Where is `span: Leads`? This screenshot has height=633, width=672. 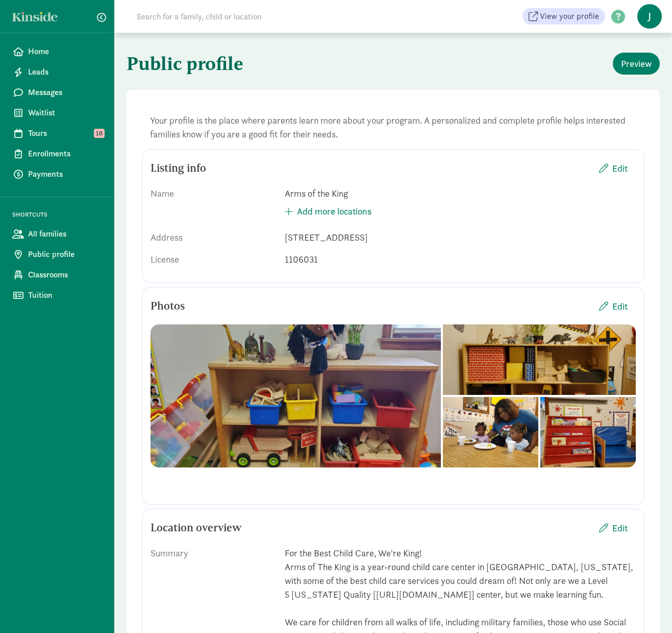 span: Leads is located at coordinates (64, 72).